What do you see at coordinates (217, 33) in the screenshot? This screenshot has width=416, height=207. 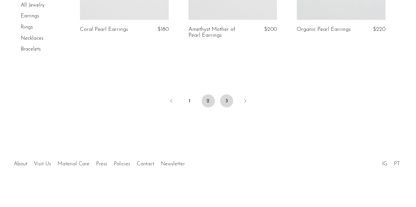 I see `a: Amethyst Mother of Pearl Earrings` at bounding box center [217, 33].